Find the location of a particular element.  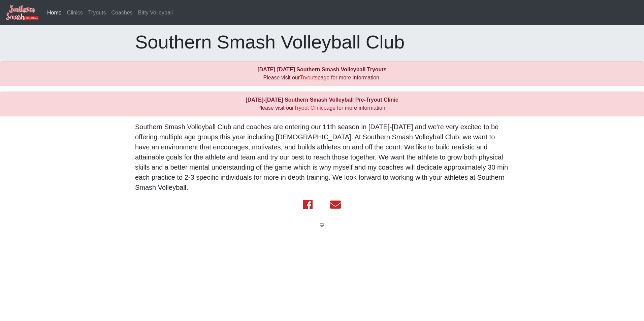

a: Bitty Volleyball is located at coordinates (155, 13).